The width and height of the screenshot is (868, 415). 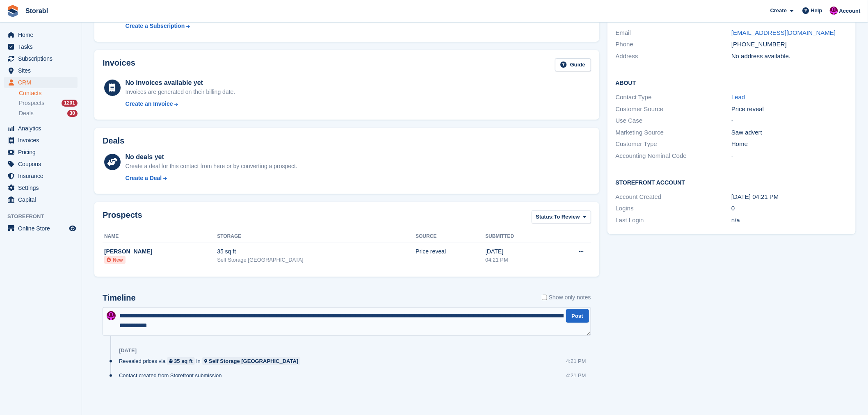 What do you see at coordinates (180, 361) in the screenshot?
I see `a: 35 sq ft` at bounding box center [180, 361].